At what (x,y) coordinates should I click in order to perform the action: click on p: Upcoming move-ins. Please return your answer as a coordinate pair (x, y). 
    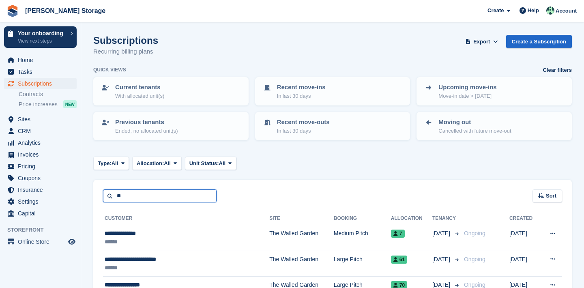
    Looking at the image, I should click on (467, 87).